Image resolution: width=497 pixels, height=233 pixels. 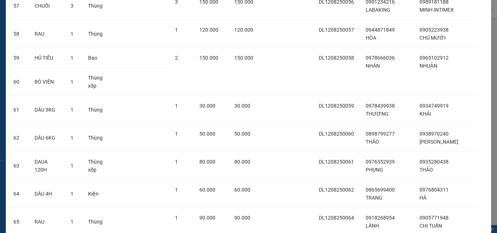 I want to click on span: 0905223938, so click(x=434, y=30).